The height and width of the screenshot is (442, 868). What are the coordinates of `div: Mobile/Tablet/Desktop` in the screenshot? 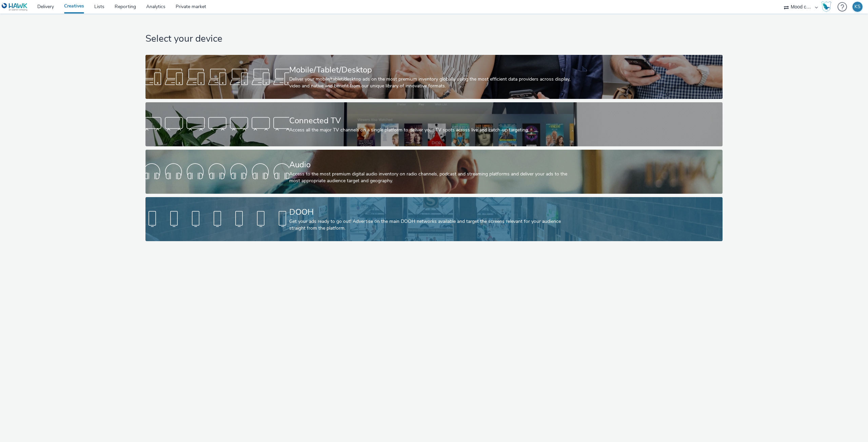 It's located at (433, 70).